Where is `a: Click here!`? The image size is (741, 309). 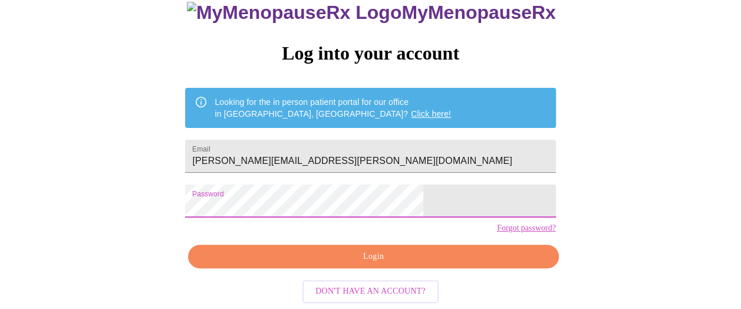
a: Click here! is located at coordinates (431, 114).